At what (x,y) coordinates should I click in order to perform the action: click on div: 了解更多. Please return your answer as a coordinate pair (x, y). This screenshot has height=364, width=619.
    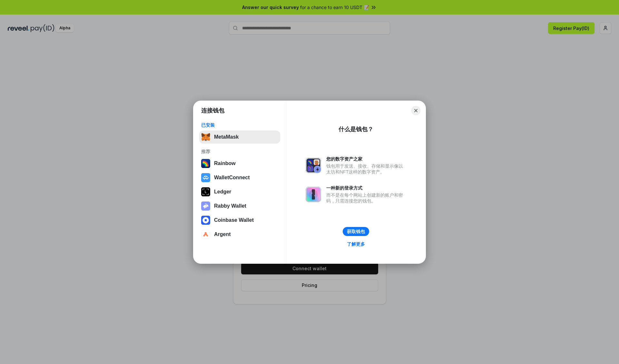
    Looking at the image, I should click on (356, 244).